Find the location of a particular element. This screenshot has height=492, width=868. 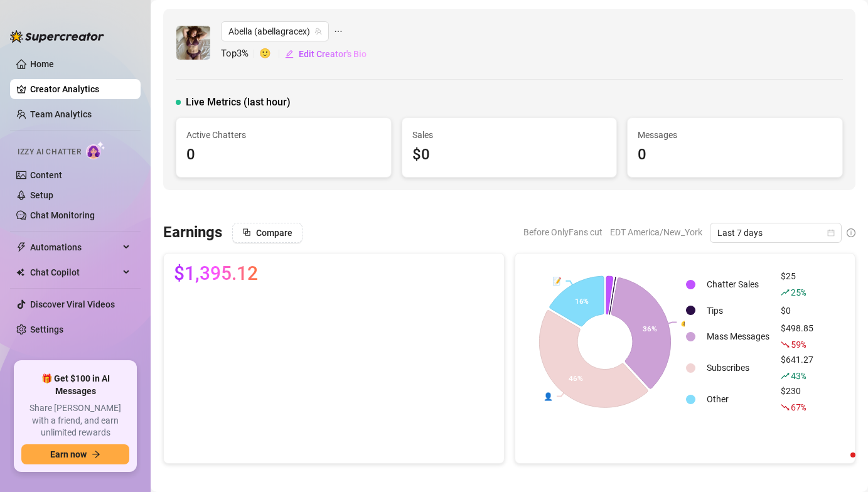

img: Chat Copilot is located at coordinates (20, 273).